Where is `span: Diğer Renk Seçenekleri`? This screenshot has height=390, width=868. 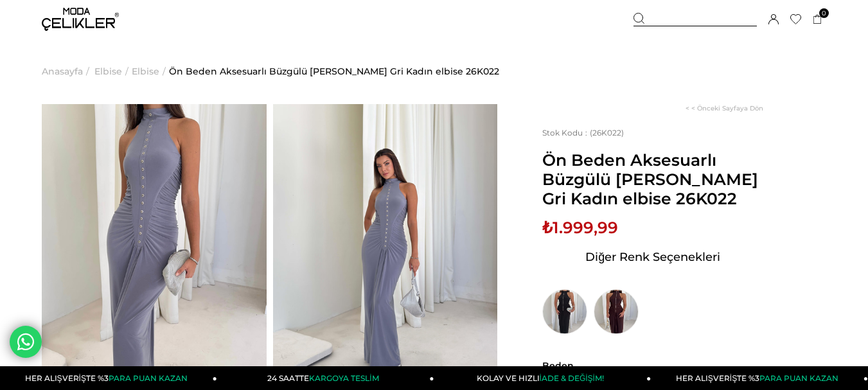
span: Diğer Renk Seçenekleri is located at coordinates (653, 257).